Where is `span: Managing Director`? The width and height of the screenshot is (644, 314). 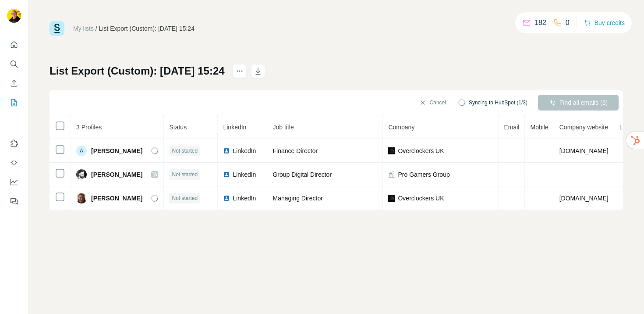
span: Managing Director is located at coordinates (298, 198).